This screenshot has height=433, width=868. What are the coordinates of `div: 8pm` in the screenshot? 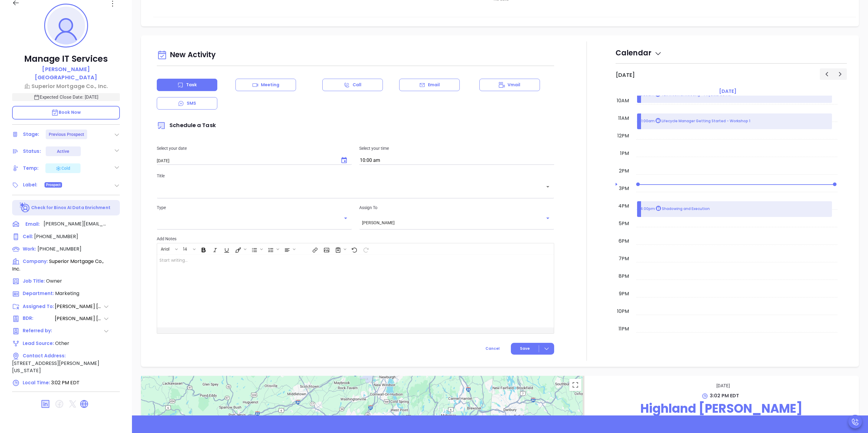 It's located at (624, 276).